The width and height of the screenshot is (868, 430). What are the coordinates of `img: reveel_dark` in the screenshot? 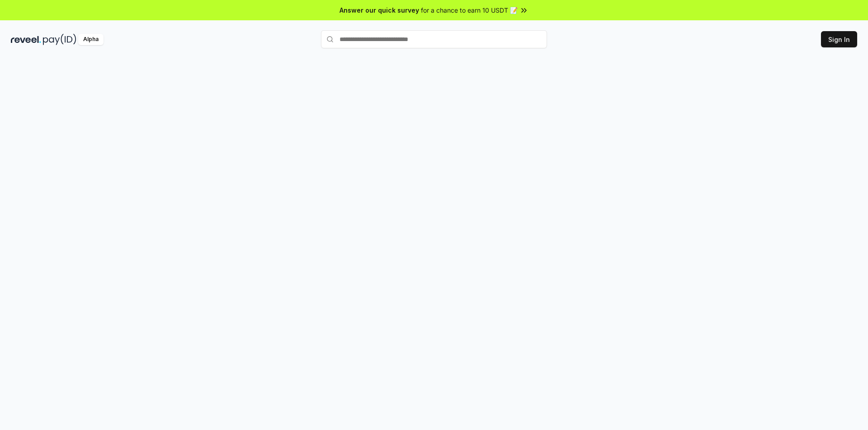 It's located at (26, 40).